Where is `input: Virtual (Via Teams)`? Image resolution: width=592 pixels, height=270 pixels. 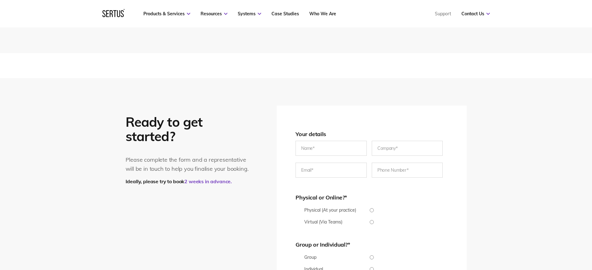 input: Virtual (Via Teams) is located at coordinates (371, 222).